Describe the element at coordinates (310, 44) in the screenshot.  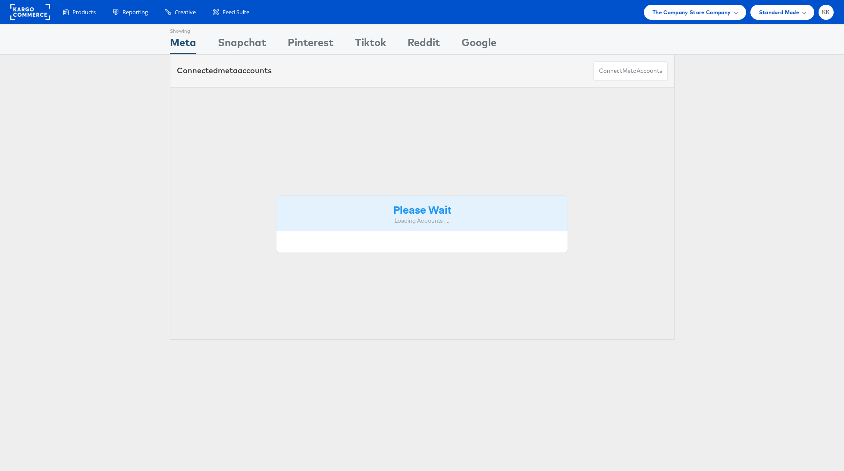
I see `div: Pinterest` at that location.